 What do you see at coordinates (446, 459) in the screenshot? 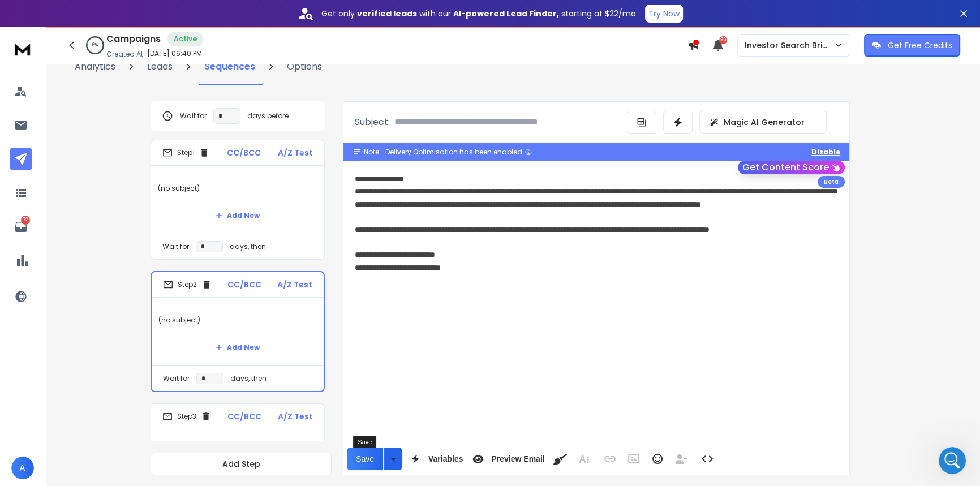
I see `span: Variables` at bounding box center [446, 459].